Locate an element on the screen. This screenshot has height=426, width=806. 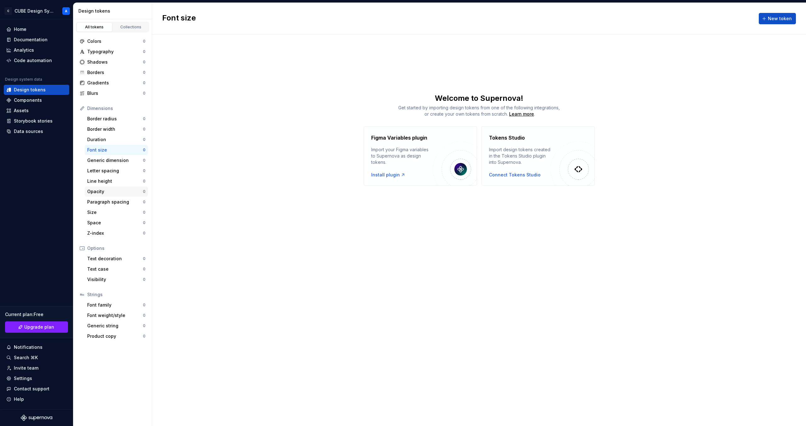
div: Install plugin is located at coordinates (388, 175).